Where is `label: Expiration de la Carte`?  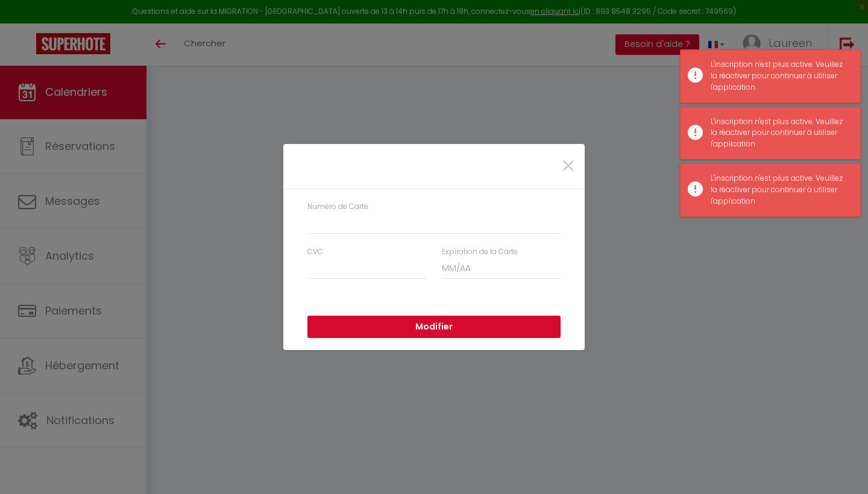
label: Expiration de la Carte is located at coordinates (480, 252).